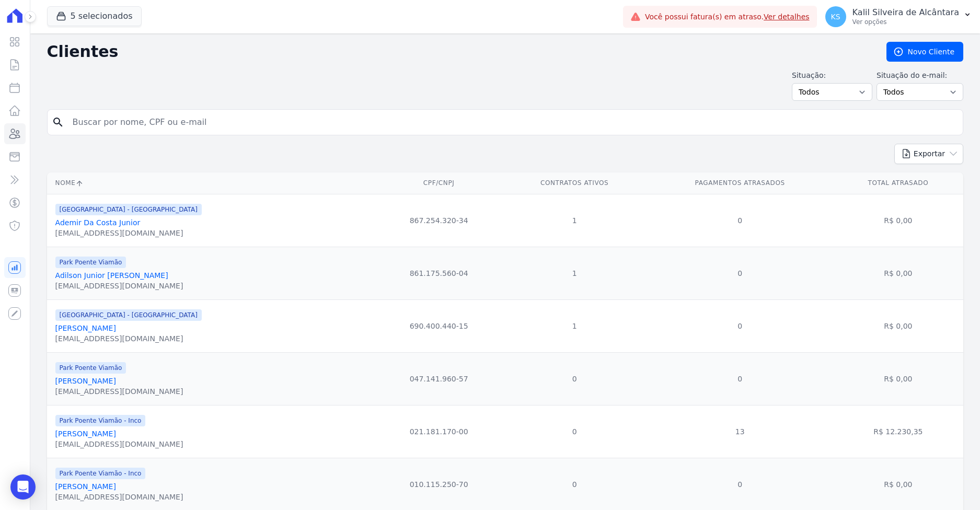  What do you see at coordinates (787, 17) in the screenshot?
I see `a: Ver detalhes` at bounding box center [787, 17].